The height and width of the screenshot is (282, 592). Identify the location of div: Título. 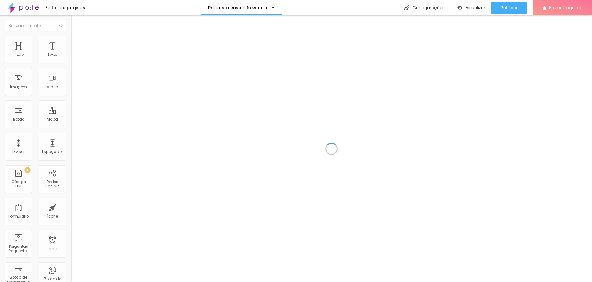
(18, 55).